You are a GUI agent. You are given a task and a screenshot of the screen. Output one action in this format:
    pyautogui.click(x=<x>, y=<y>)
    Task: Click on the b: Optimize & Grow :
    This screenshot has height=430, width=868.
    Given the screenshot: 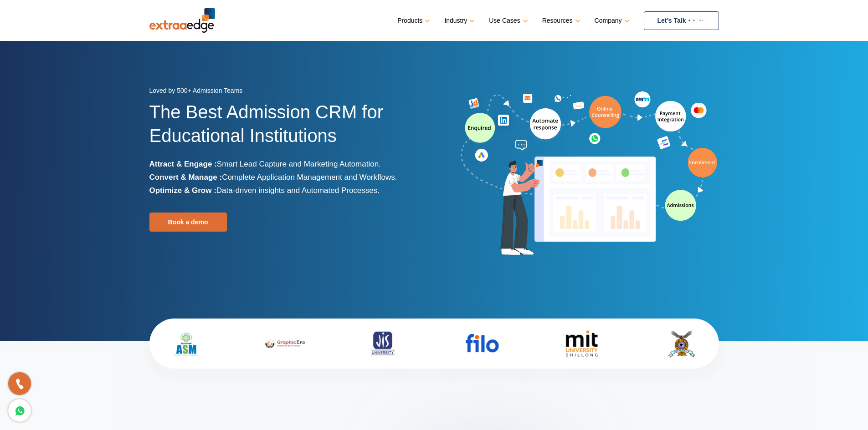 What is the action you would take?
    pyautogui.click(x=182, y=190)
    